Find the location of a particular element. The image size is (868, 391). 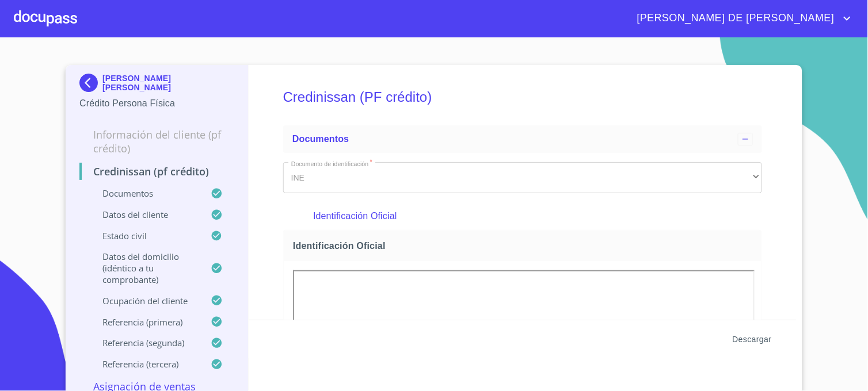

img: Docupass spot blue is located at coordinates (91, 83).